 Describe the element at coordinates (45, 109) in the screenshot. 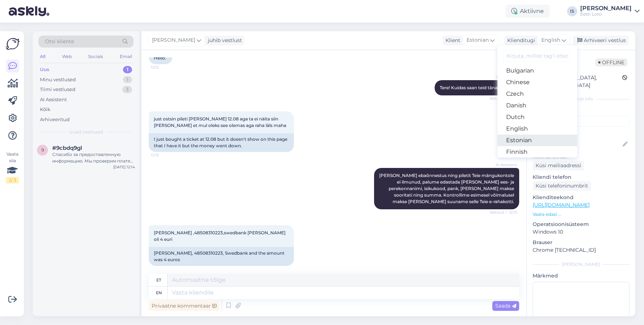

I see `div: Kõik` at that location.